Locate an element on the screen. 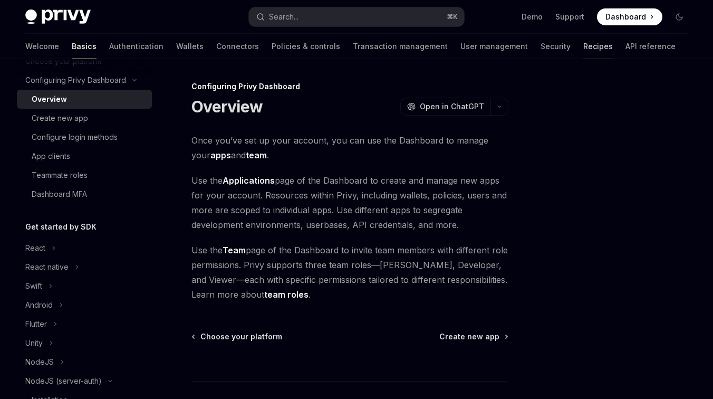 The height and width of the screenshot is (399, 713). a: Basics is located at coordinates (84, 46).